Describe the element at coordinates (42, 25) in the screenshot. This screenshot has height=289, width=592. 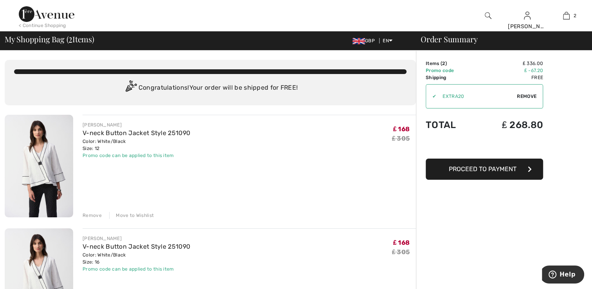
I see `div: < Continue Shopping` at that location.